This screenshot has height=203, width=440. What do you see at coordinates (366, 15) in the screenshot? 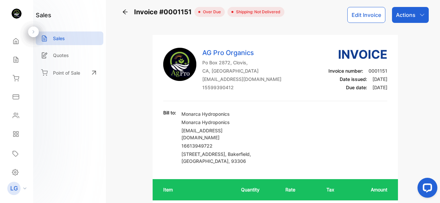
I see `button: Edit Invoice` at bounding box center [366, 15].